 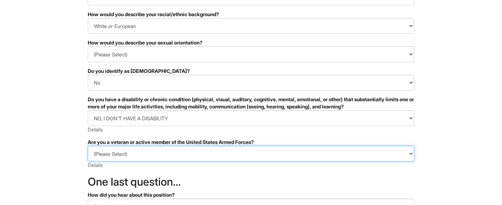 What do you see at coordinates (251, 14) in the screenshot?
I see `div: How would you describe your racial/ethnic background?` at bounding box center [251, 14].